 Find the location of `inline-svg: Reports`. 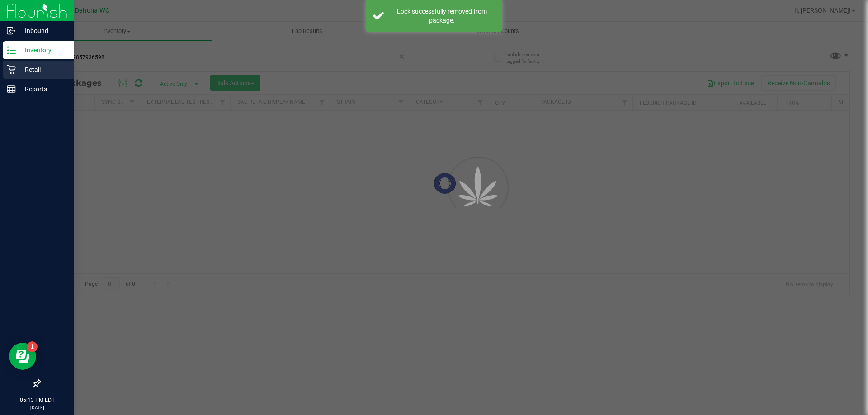

inline-svg: Reports is located at coordinates (12, 89).